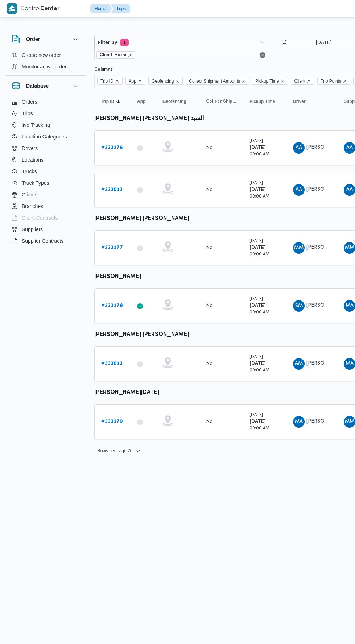 The width and height of the screenshot is (355, 644). I want to click on span: live Tracking, so click(36, 125).